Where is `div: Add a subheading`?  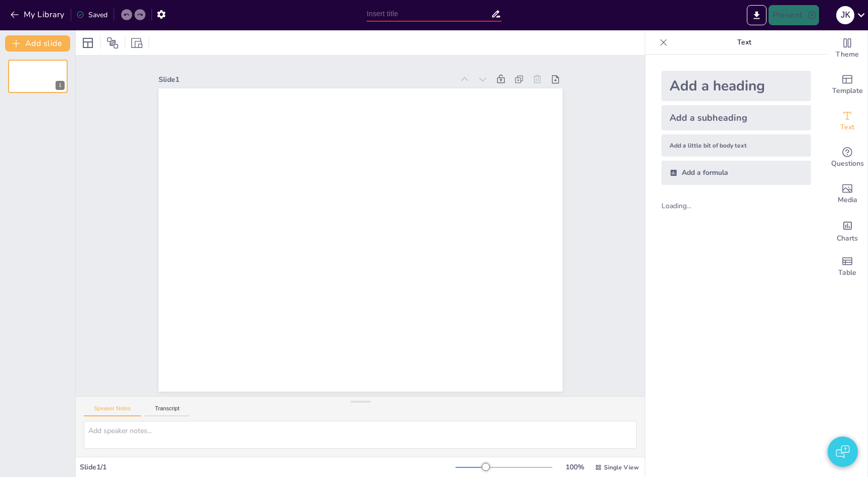
div: Add a subheading is located at coordinates (736, 118).